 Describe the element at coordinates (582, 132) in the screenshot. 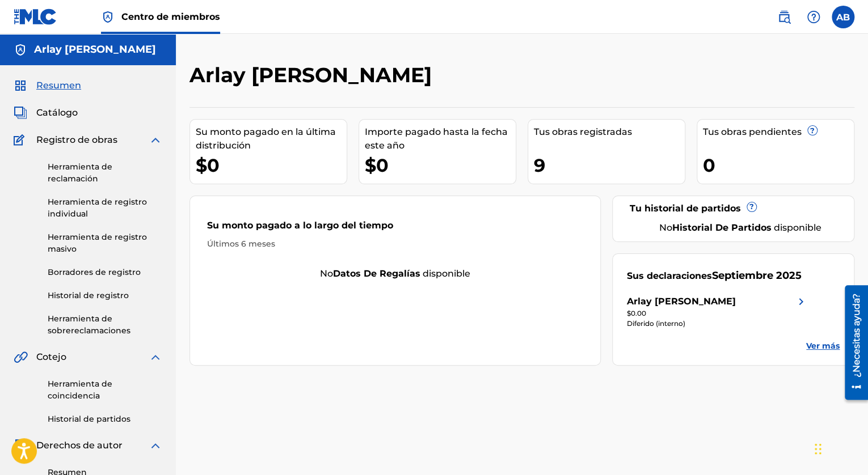

I see `font: Tus obras registradas` at that location.